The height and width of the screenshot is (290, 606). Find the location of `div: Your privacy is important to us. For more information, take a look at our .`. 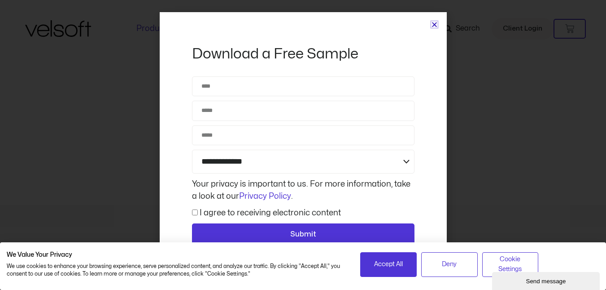

div: Your privacy is important to us. For more information, take a look at our . is located at coordinates (303, 190).